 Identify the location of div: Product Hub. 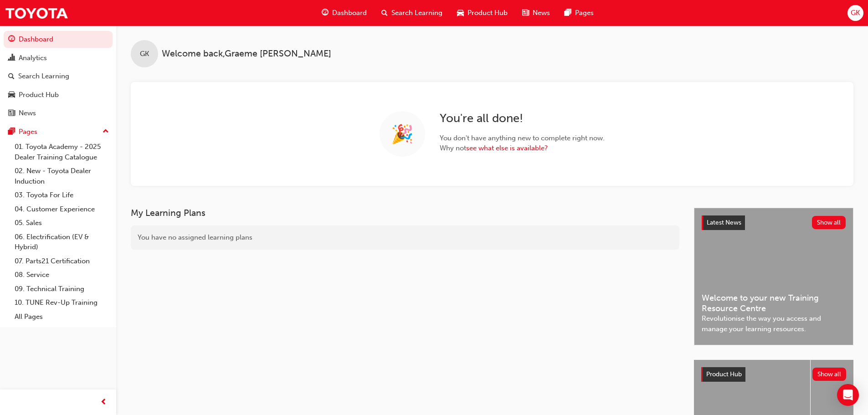
(39, 95).